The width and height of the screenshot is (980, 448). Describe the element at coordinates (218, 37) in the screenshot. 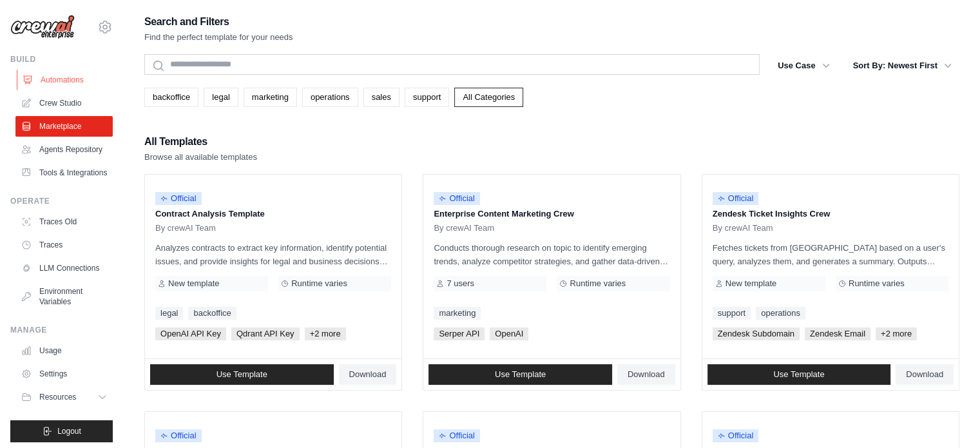

I see `p: Find the perfect template for your needs` at that location.